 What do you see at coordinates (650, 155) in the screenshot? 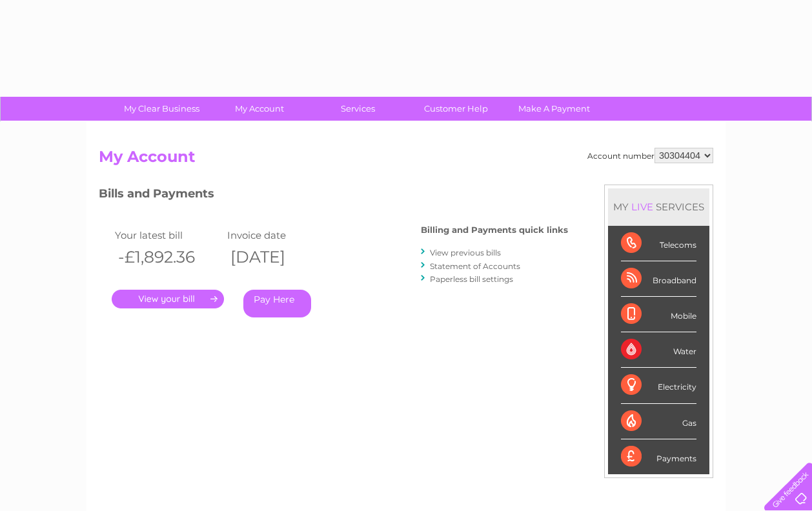
I see `div: Account number` at bounding box center [650, 155].